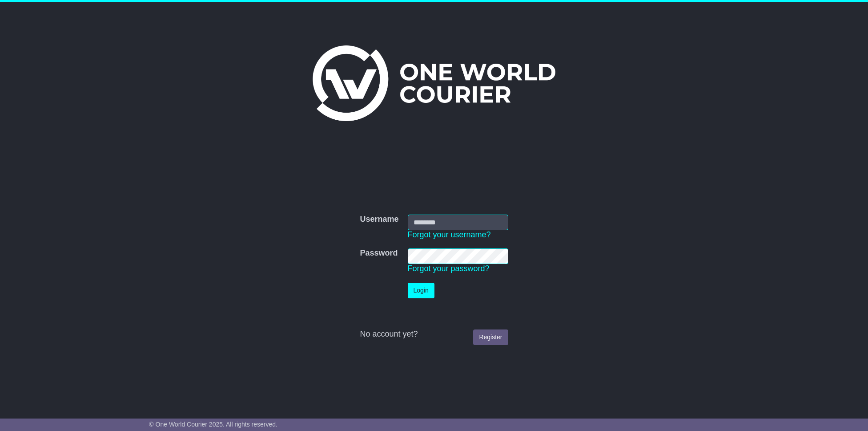 The image size is (868, 431). What do you see at coordinates (434, 83) in the screenshot?
I see `img: One World` at bounding box center [434, 83].